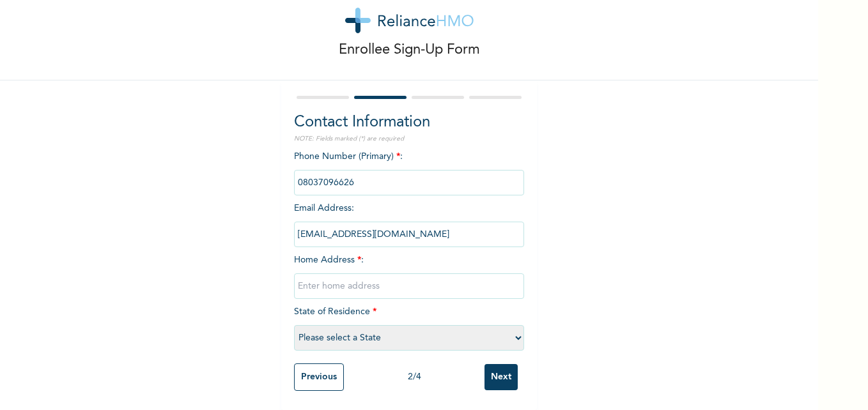 Image resolution: width=868 pixels, height=410 pixels. Describe the element at coordinates (409, 183) in the screenshot. I see `input: Enter Primary Phone Number` at that location.